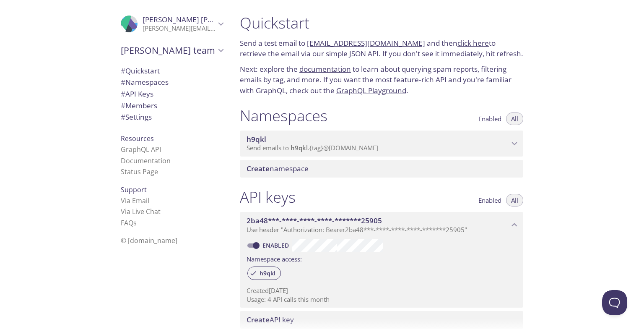 This screenshot has height=332, width=644. What do you see at coordinates (139, 105) in the screenshot?
I see `span: Members` at bounding box center [139, 105].